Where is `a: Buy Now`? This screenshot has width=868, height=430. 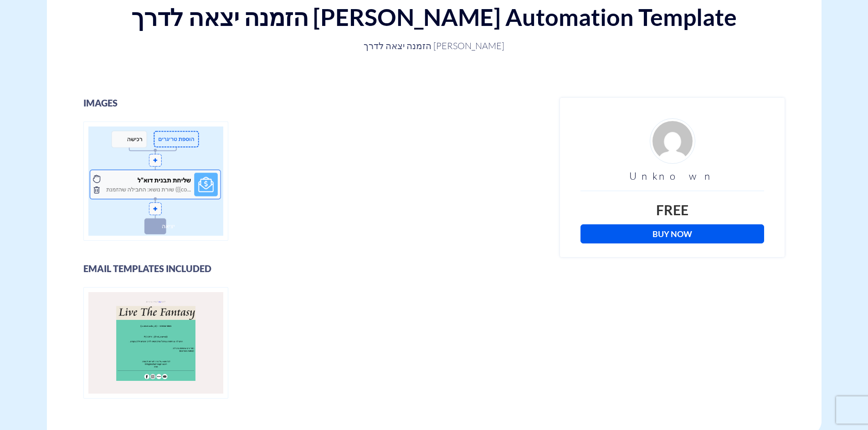 a: Buy Now is located at coordinates (672, 234).